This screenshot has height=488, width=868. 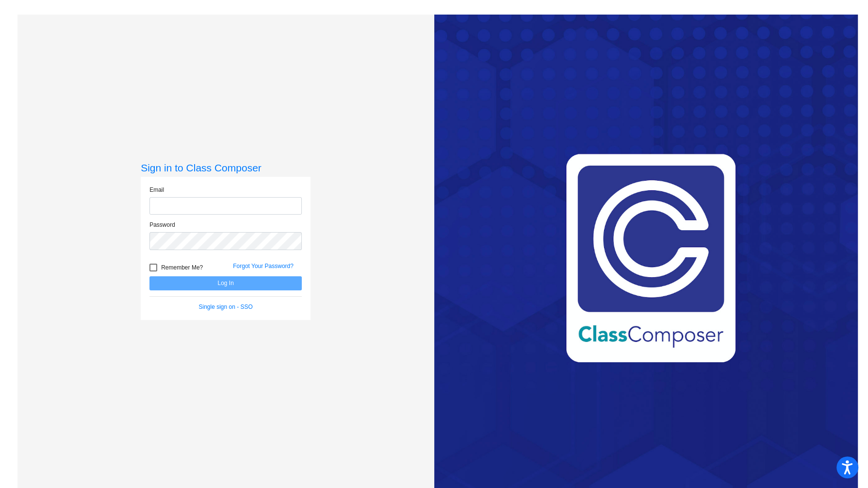 I want to click on span: Remember Me?, so click(x=182, y=267).